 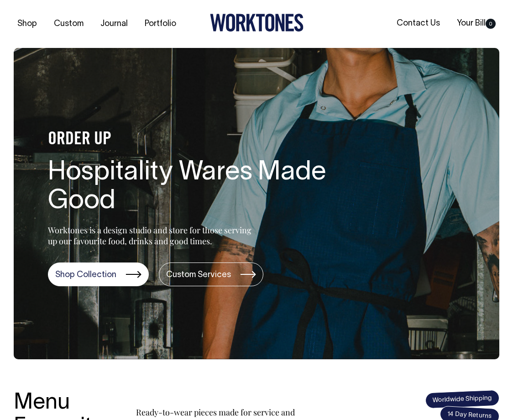 I want to click on a: Contact Us, so click(x=418, y=23).